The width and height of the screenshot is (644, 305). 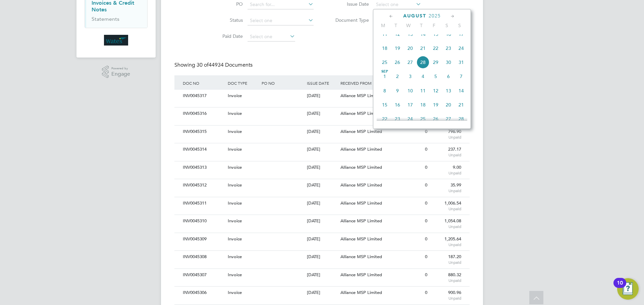 I want to click on span: 30, so click(x=449, y=62).